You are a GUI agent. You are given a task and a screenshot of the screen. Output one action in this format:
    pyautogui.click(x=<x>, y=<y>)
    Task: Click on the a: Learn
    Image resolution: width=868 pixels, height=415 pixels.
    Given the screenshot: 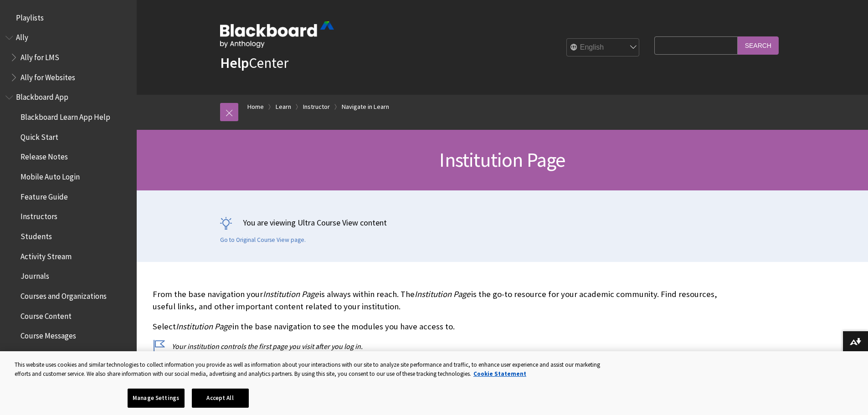 What is the action you would take?
    pyautogui.click(x=284, y=107)
    